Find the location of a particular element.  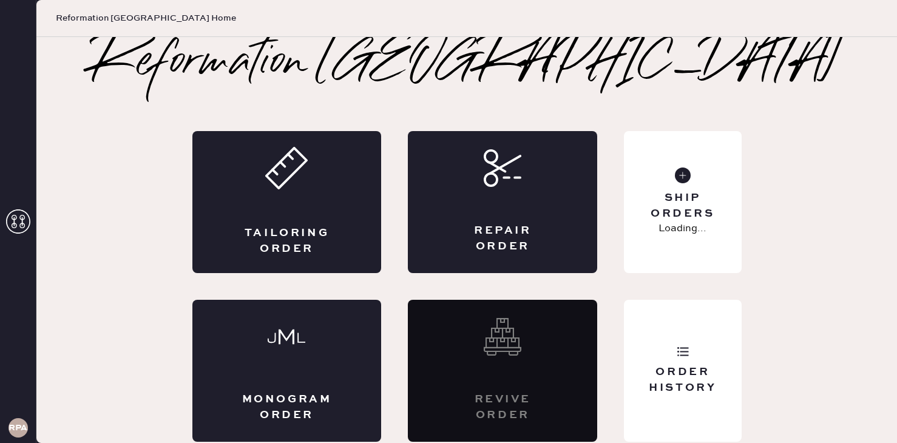

div: Ship Orders is located at coordinates (682, 206).